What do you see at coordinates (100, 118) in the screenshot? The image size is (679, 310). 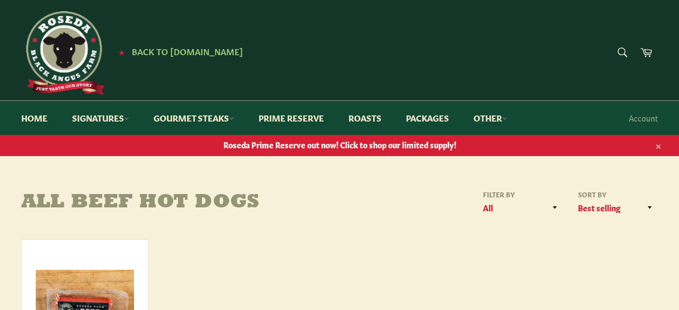 I see `a: Signatures` at bounding box center [100, 118].